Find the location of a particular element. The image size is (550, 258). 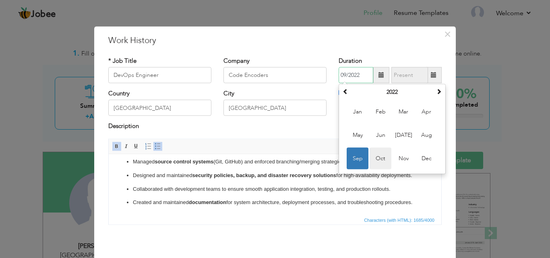

span: Sep is located at coordinates (357, 159).